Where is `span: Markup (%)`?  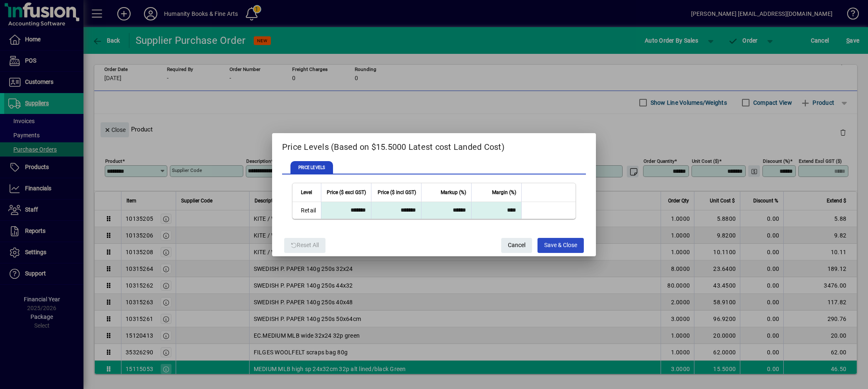
span: Markup (%) is located at coordinates (453, 192).